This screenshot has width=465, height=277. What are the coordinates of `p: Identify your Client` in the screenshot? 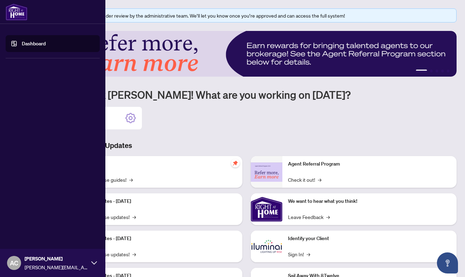 It's located at (369, 238).